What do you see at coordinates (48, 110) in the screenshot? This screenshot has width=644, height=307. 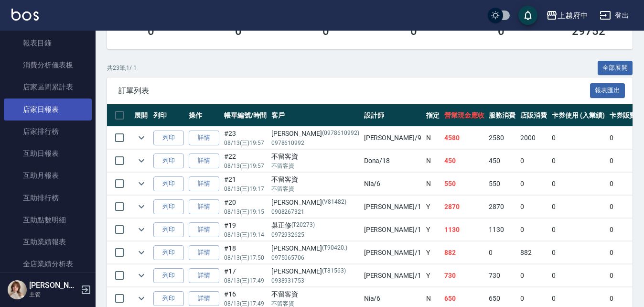 I see `a: 店家日報表` at bounding box center [48, 110].